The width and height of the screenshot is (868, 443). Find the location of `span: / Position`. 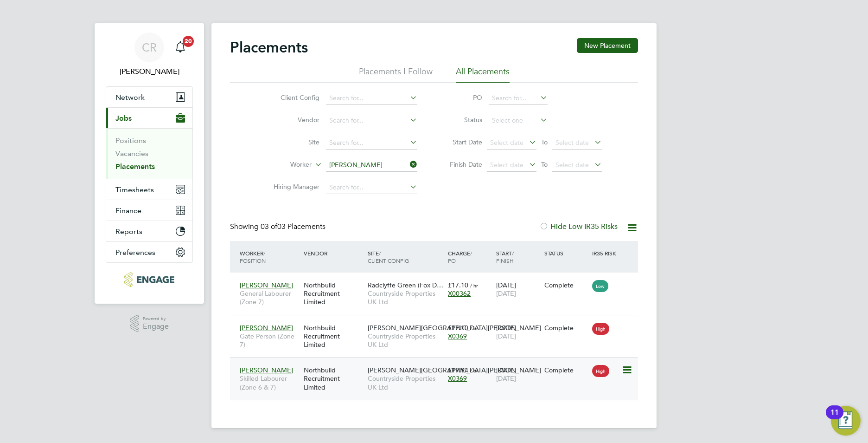

span: / Position is located at coordinates (252, 256).